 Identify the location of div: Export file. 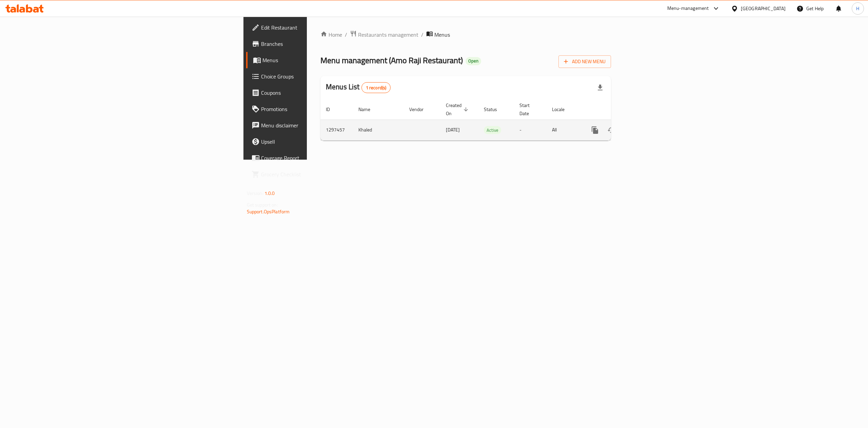
(600, 88).